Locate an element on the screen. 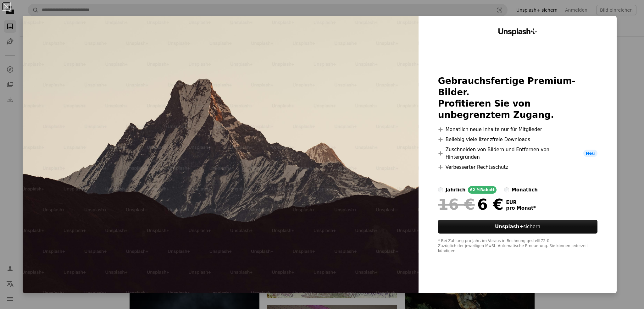 The height and width of the screenshot is (309, 644). input: monatlich is located at coordinates (507, 190).